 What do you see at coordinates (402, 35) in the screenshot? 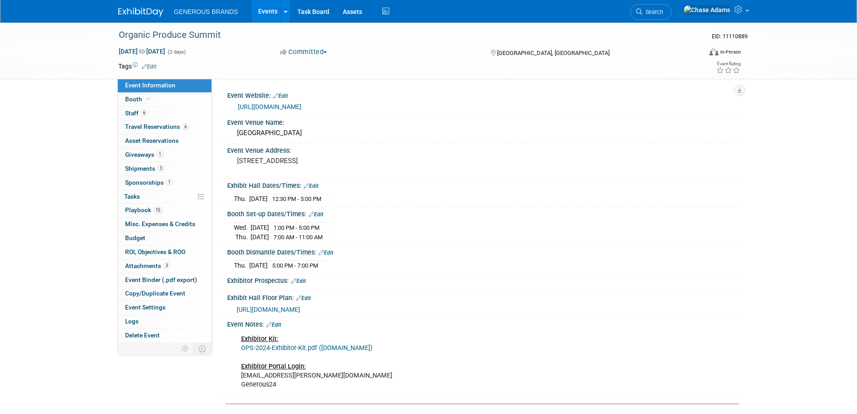
I see `div: Organic Produce Summit` at bounding box center [402, 35].